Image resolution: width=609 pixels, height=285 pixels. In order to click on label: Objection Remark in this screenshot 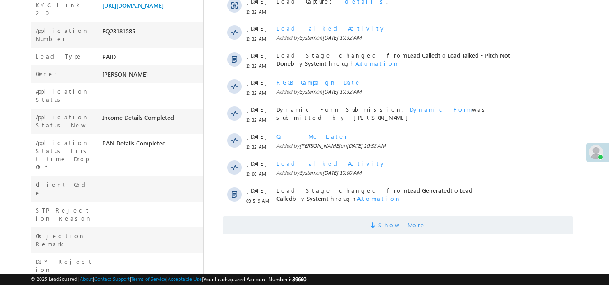, I will do `click(64, 240)`.